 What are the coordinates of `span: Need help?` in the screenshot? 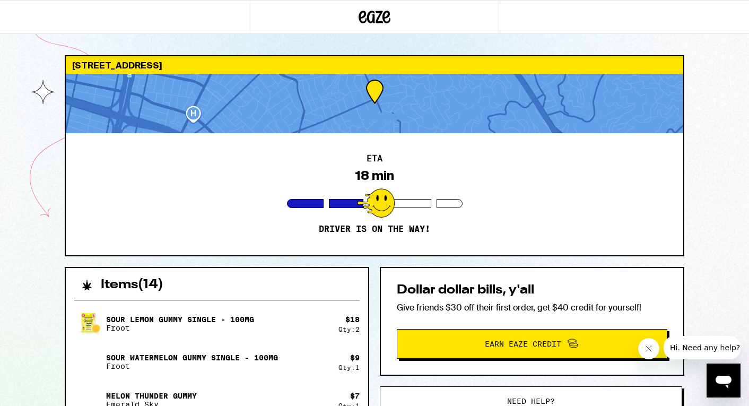 It's located at (531, 401).